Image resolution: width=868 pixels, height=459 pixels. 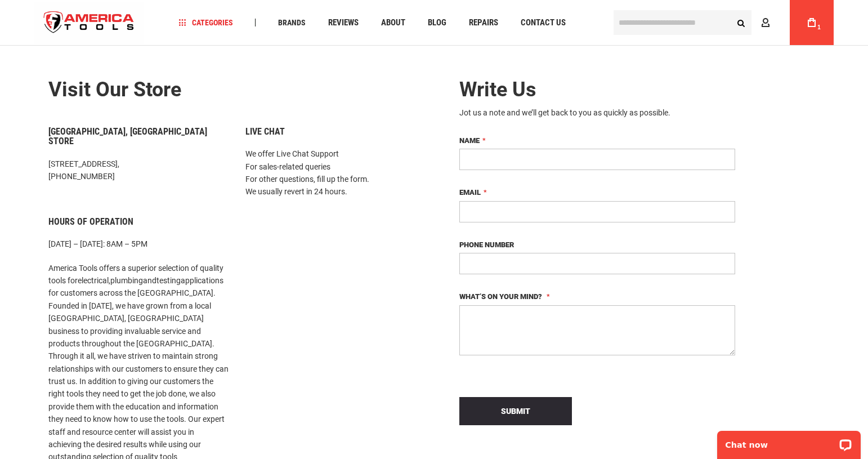 I want to click on span: Brands, so click(x=291, y=22).